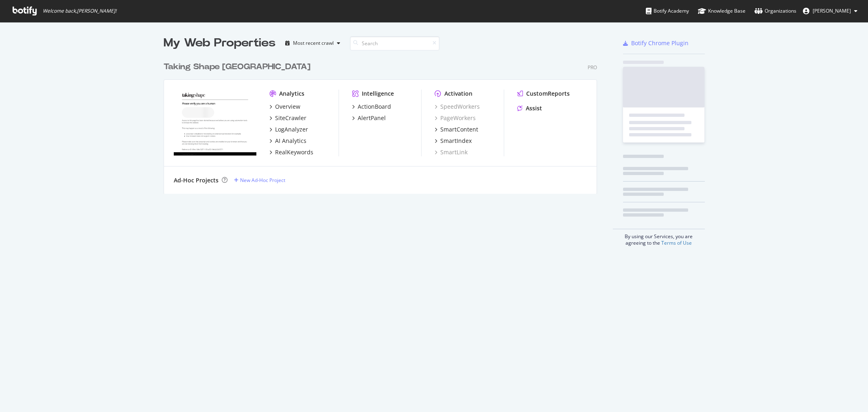 Image resolution: width=868 pixels, height=412 pixels. What do you see at coordinates (312, 43) in the screenshot?
I see `button: Most recent crawl` at bounding box center [312, 43].